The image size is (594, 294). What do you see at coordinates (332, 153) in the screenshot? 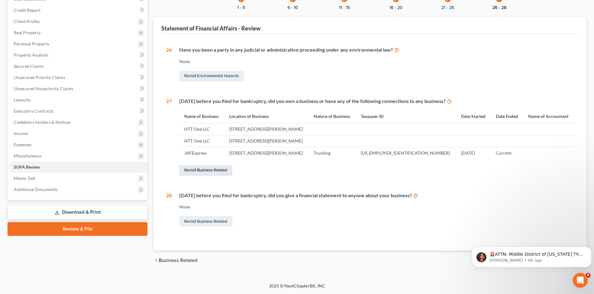
I see `td: Trucking` at bounding box center [332, 153].